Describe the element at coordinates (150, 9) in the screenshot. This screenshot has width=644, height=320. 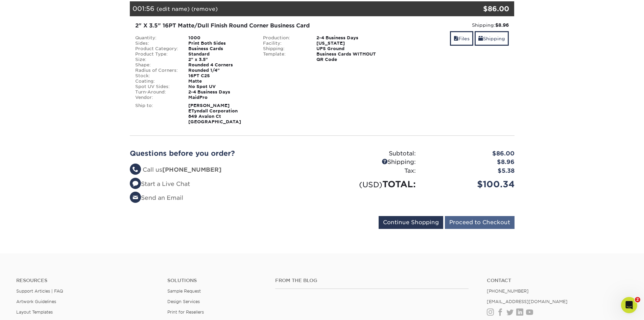
I see `span: 56` at that location.